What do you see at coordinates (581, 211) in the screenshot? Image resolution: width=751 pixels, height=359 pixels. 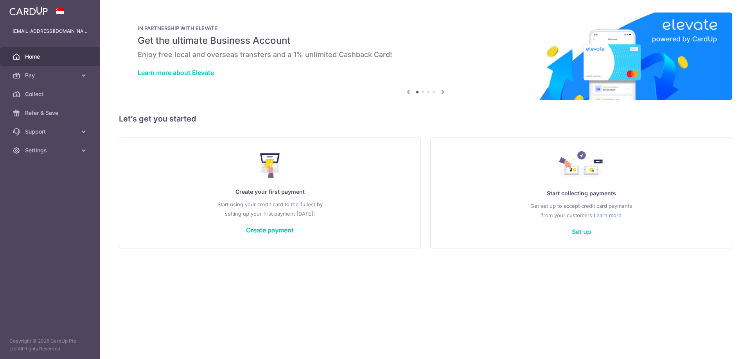 I see `p: Get set up to accept credit card payments from your customers.` at bounding box center [581, 211].